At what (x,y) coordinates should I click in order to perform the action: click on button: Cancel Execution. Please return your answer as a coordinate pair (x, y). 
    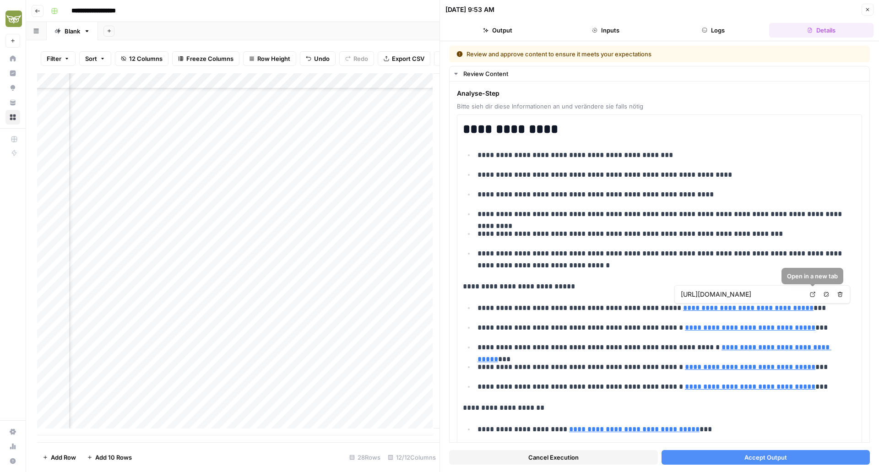
    Looking at the image, I should click on (554, 458).